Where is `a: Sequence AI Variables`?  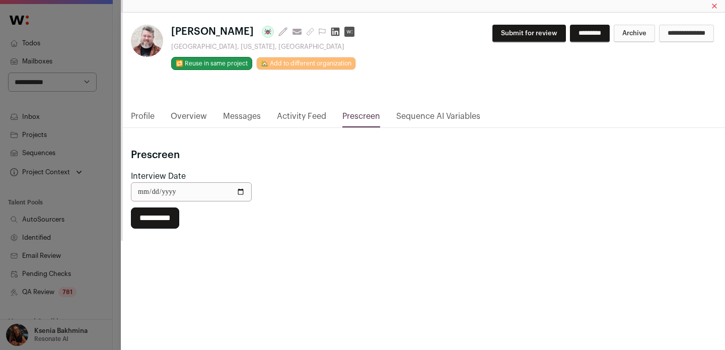
a: Sequence AI Variables is located at coordinates (438, 119).